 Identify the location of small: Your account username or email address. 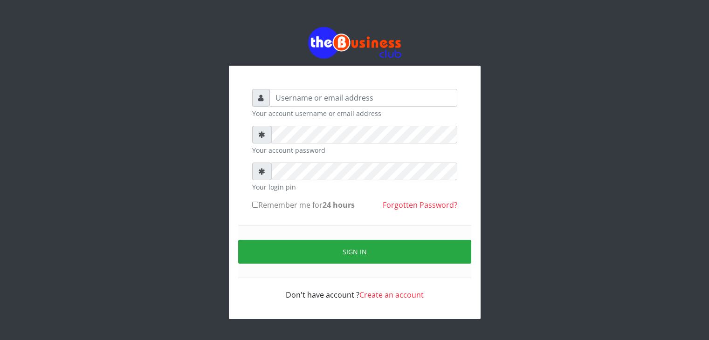
(355, 113).